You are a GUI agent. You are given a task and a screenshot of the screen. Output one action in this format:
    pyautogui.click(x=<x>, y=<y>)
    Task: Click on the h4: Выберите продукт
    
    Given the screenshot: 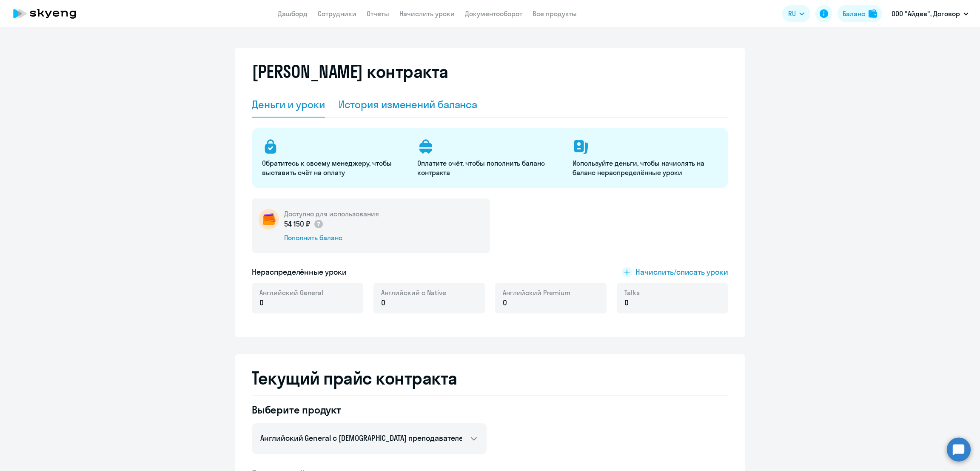 What is the action you would take?
    pyautogui.click(x=369, y=410)
    